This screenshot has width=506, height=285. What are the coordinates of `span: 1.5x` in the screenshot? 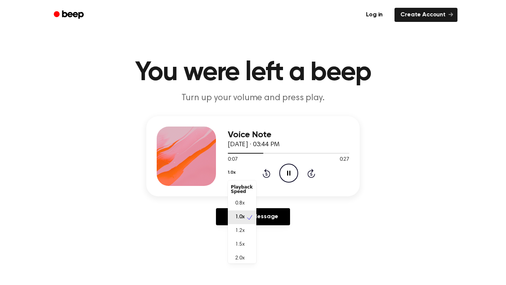 It's located at (240, 244).